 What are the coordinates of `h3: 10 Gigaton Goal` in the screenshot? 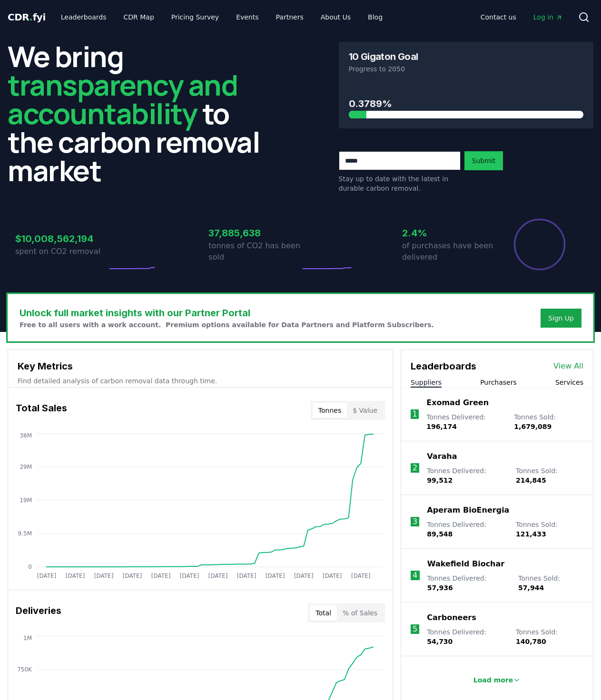 It's located at (383, 57).